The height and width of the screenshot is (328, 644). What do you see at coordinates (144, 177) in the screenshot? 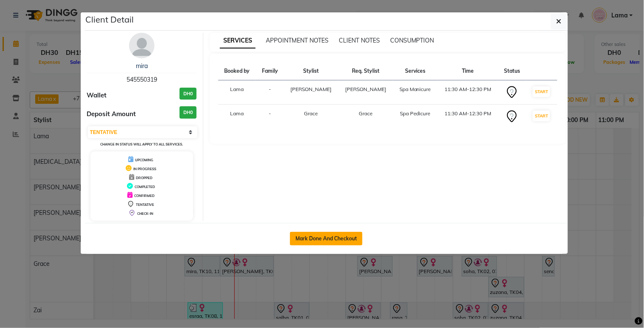
I see `span: DROPPED` at bounding box center [144, 177].